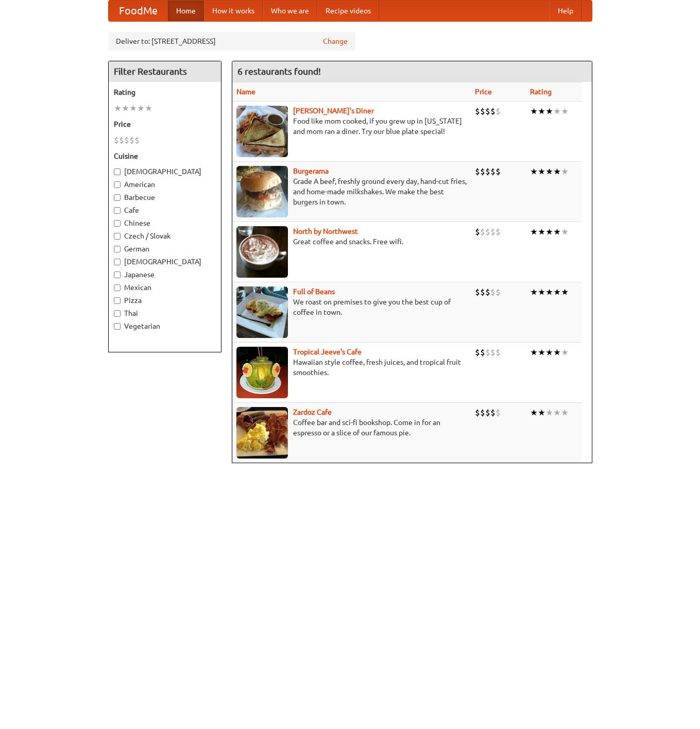 This screenshot has height=729, width=700. I want to click on input: Cafe, so click(116, 210).